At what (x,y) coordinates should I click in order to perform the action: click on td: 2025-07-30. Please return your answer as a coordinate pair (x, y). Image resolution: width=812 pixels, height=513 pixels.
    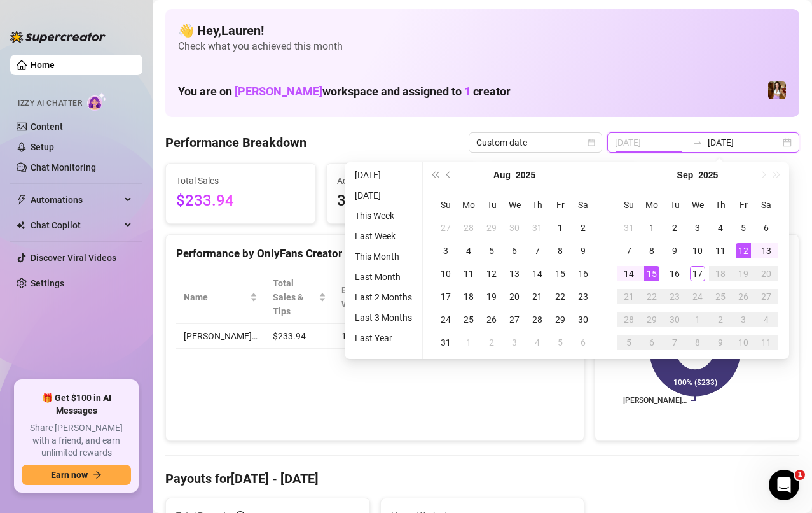
    Looking at the image, I should click on (514, 228).